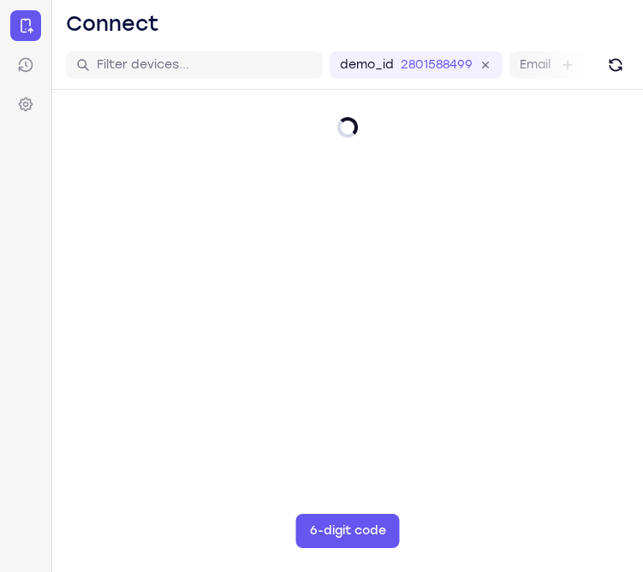 The height and width of the screenshot is (572, 643). What do you see at coordinates (347, 531) in the screenshot?
I see `button: 6-digit code` at bounding box center [347, 531].